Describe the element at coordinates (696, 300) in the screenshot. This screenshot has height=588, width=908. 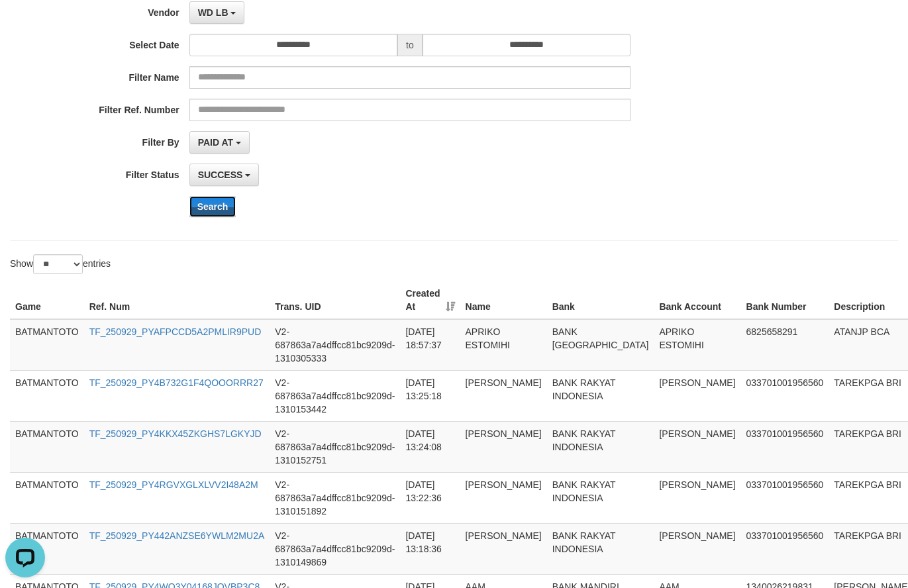
I see `th: Bank Account` at that location.